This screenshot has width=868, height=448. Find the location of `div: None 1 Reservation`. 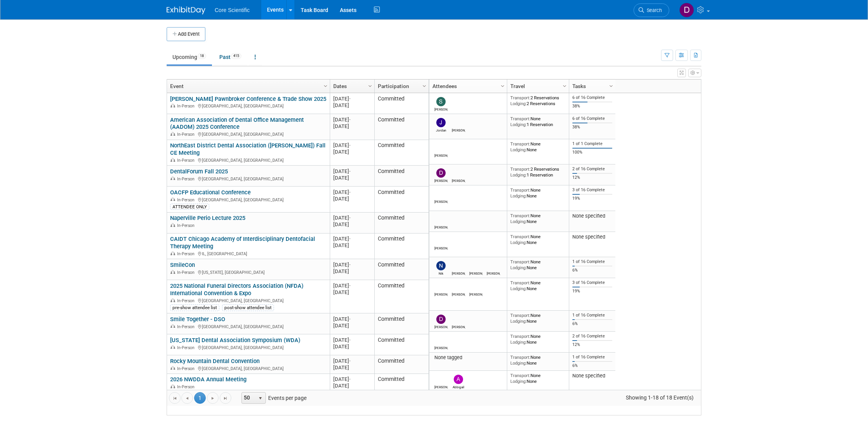

div: None 1 Reservation is located at coordinates (538, 121).